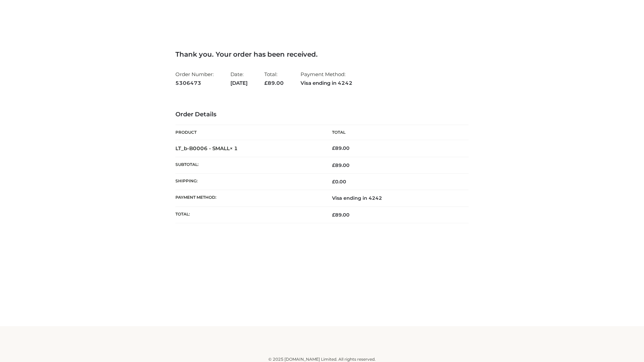  What do you see at coordinates (207, 148) in the screenshot?
I see `strong: LT_b-B0006 - SMALL` at bounding box center [207, 148].